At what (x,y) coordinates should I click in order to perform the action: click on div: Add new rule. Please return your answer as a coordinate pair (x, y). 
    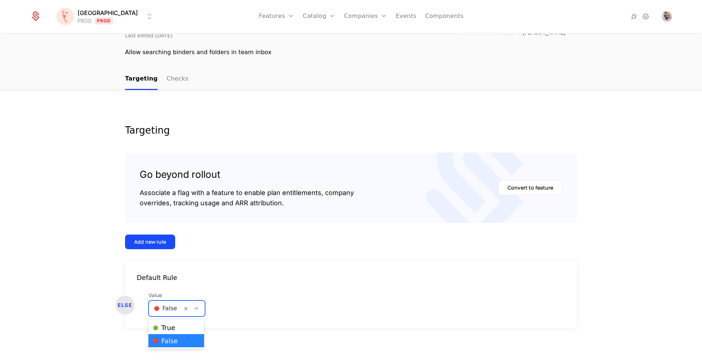
    Looking at the image, I should click on (150, 242).